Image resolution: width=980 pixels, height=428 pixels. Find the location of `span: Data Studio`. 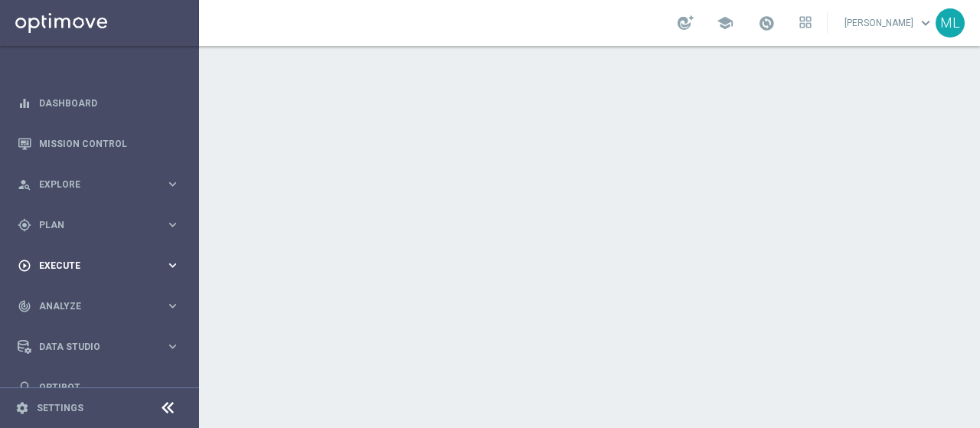

span: Data Studio is located at coordinates (102, 347).